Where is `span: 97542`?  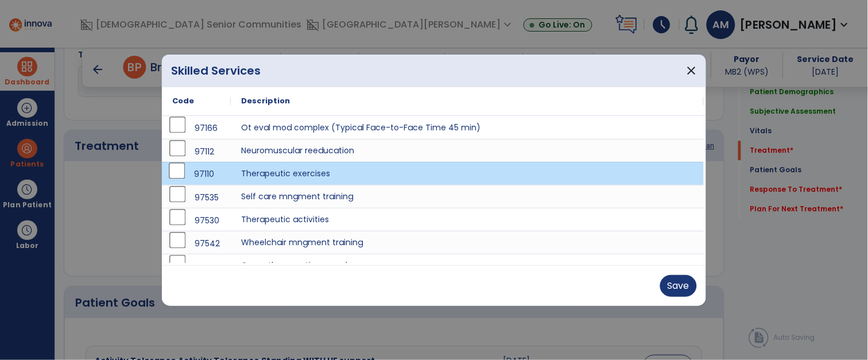
span: 97542 is located at coordinates (207, 243).